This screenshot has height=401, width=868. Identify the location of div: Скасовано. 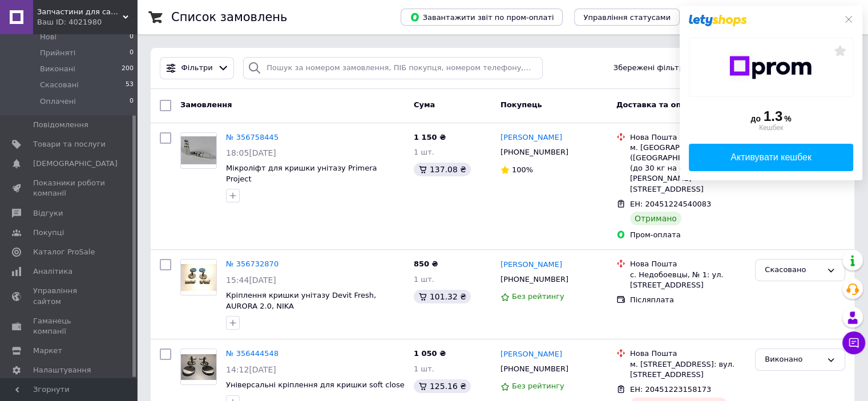
(793, 270).